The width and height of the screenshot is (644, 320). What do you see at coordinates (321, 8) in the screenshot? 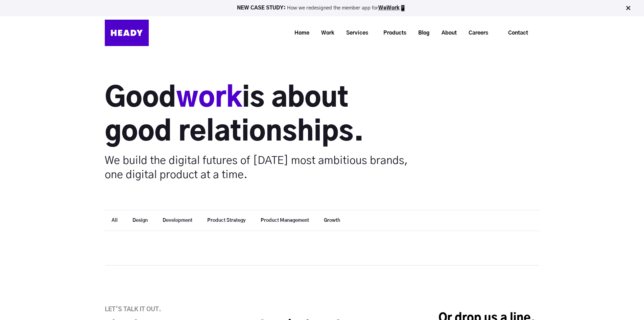
I see `p: How we redesigned the member app for` at bounding box center [321, 8].